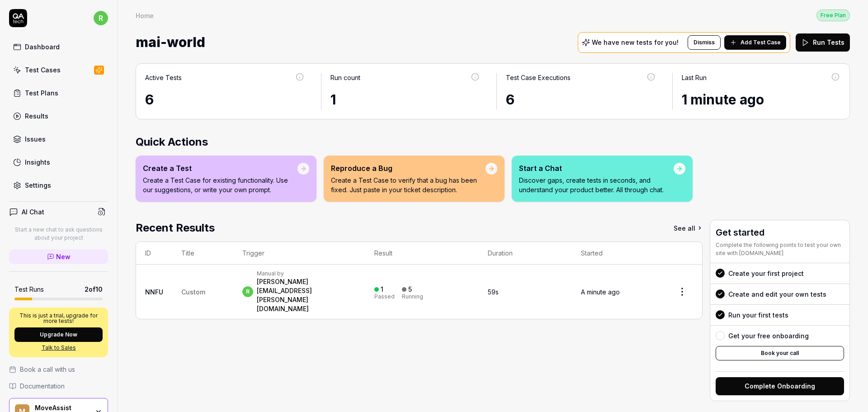 This screenshot has width=868, height=412. Describe the element at coordinates (723, 100) in the screenshot. I see `time: 1 minute ago` at that location.